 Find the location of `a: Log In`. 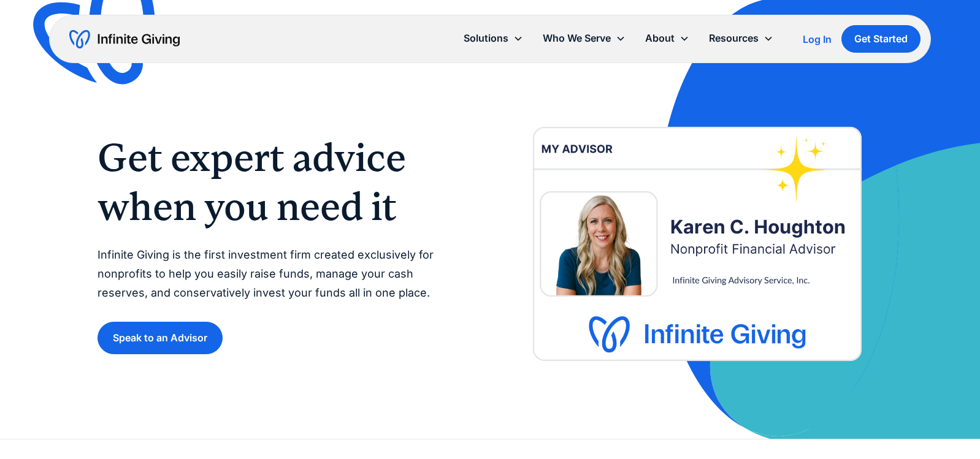

a: Log In is located at coordinates (817, 39).